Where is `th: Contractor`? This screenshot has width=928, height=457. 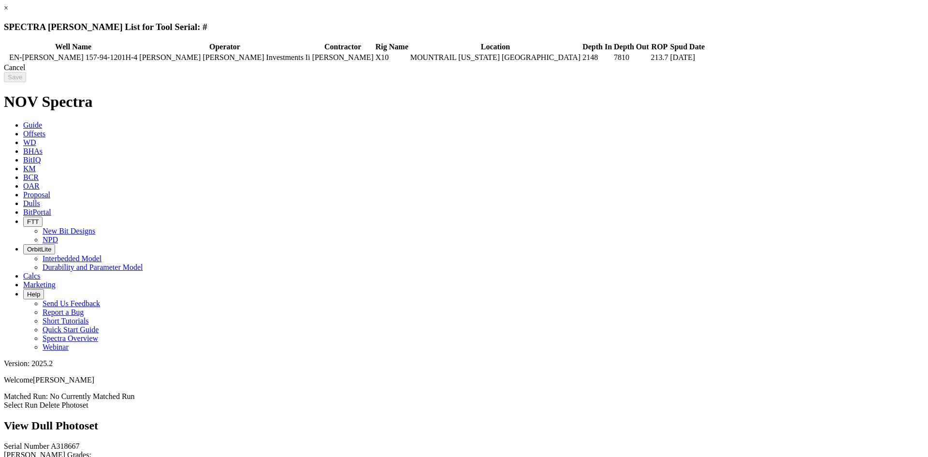
th: Contractor is located at coordinates (343, 47).